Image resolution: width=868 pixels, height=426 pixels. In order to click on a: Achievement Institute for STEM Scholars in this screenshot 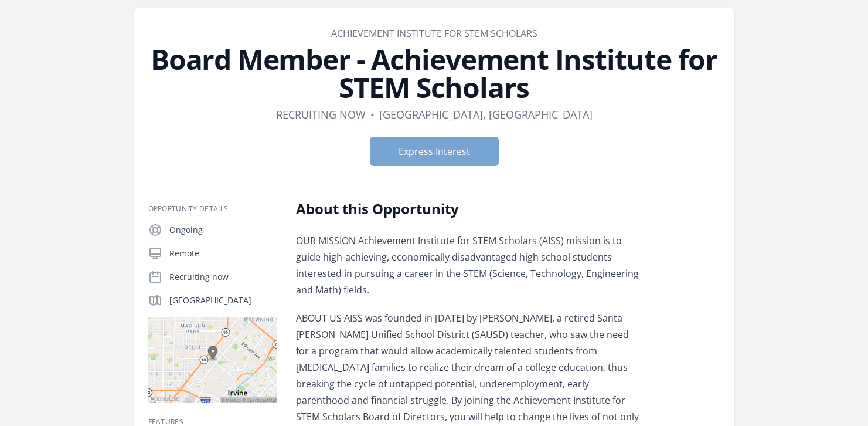, I will do `click(434, 33)`.